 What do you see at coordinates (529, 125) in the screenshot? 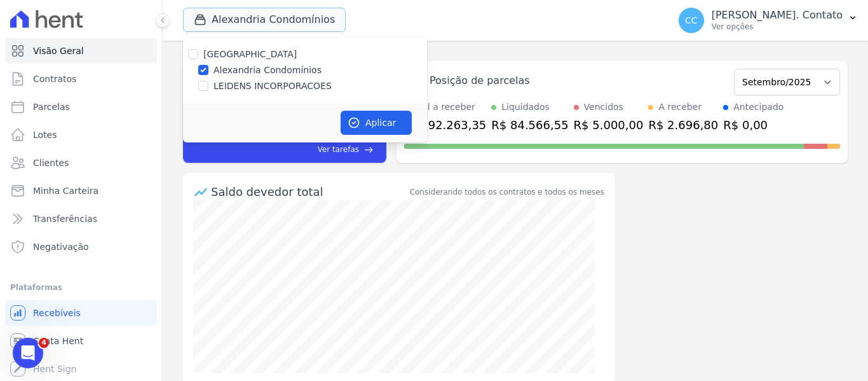
I see `div: R$ 84.566,55` at bounding box center [529, 125].